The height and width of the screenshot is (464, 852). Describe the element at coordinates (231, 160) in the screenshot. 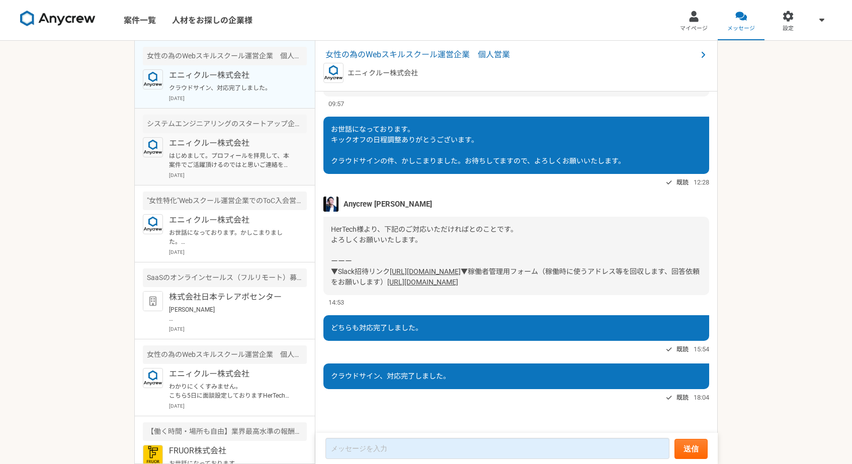

I see `p: はじめまして。プロフィールを拝見して、本案件でご活躍頂けるのではと思いご連絡を差し上げました。 案件ページの内容をご確認頂き、もし条件など合致されるようでしたら是非詳細をご案内できればと思います...` at that location.